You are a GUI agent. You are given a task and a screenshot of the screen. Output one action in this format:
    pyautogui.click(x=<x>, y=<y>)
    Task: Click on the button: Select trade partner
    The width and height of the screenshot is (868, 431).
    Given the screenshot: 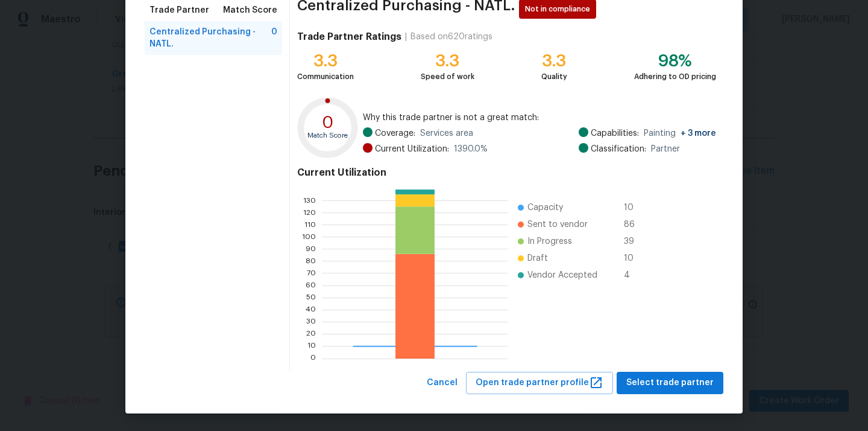 What is the action you would take?
    pyautogui.click(x=670, y=383)
    